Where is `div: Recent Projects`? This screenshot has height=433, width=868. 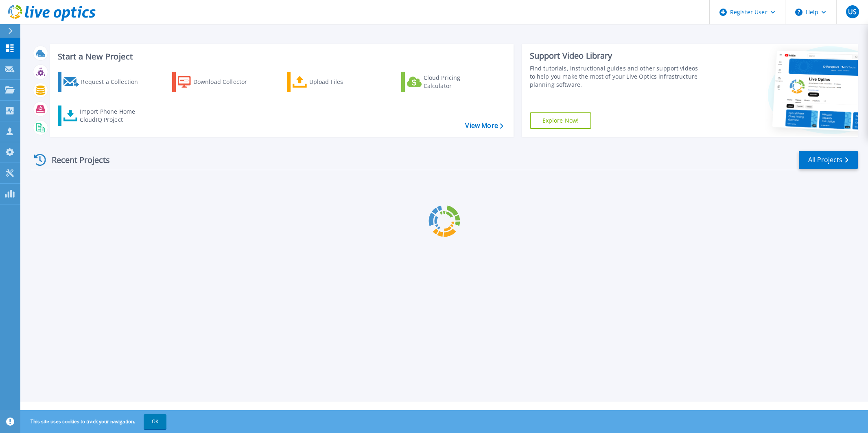 div: Recent Projects is located at coordinates (76, 160).